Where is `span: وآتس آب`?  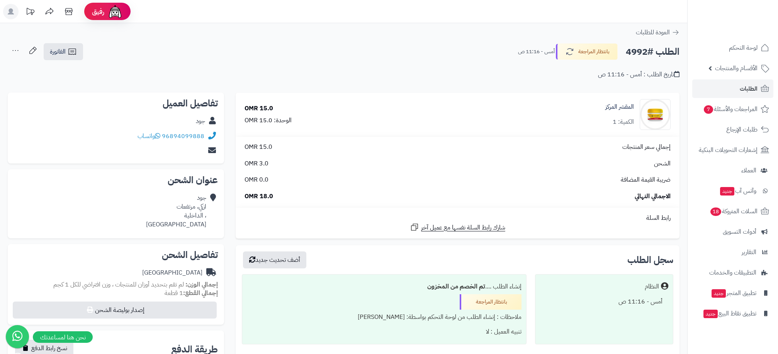 span: وآتس آب is located at coordinates (737, 191).